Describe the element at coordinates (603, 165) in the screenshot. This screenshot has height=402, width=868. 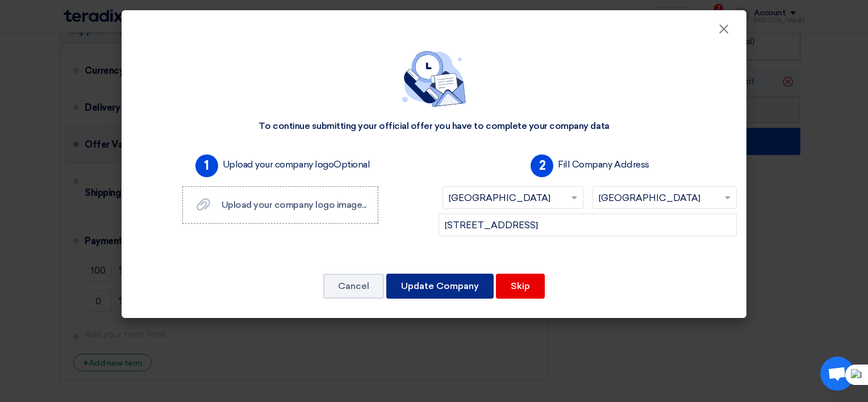
I see `label: Fill Company Address` at that location.